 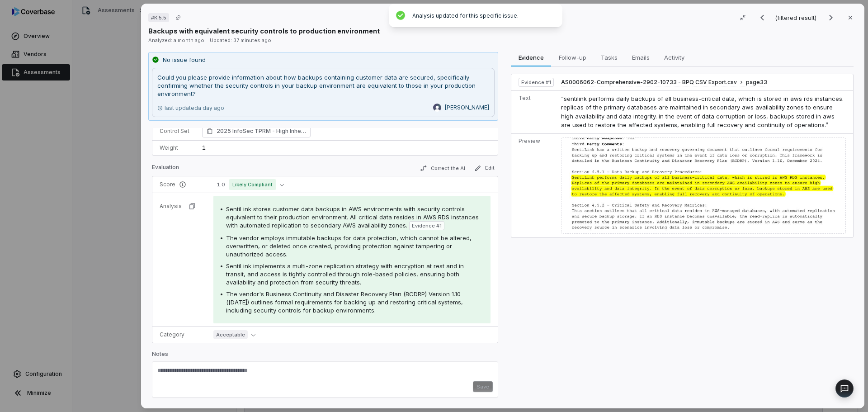 What do you see at coordinates (345, 274) in the screenshot?
I see `span: SentiLink implements a multi-zone replication strategy with encryption at rest and in transit, an...` at bounding box center [345, 274].